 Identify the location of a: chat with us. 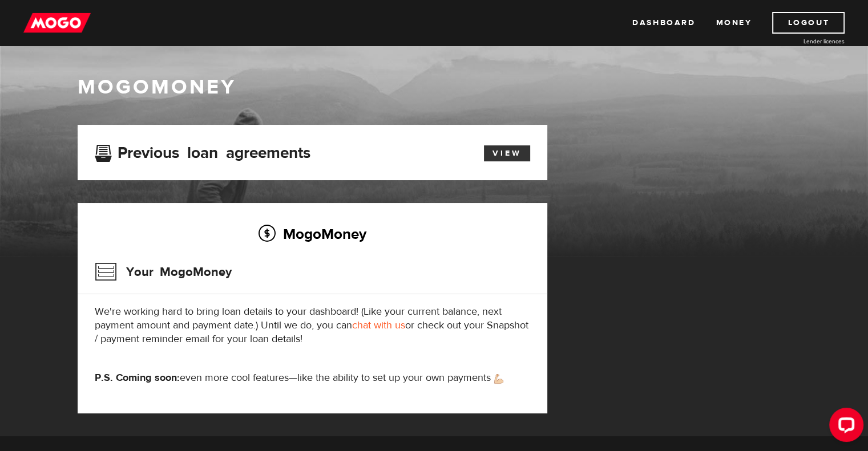
(378, 325).